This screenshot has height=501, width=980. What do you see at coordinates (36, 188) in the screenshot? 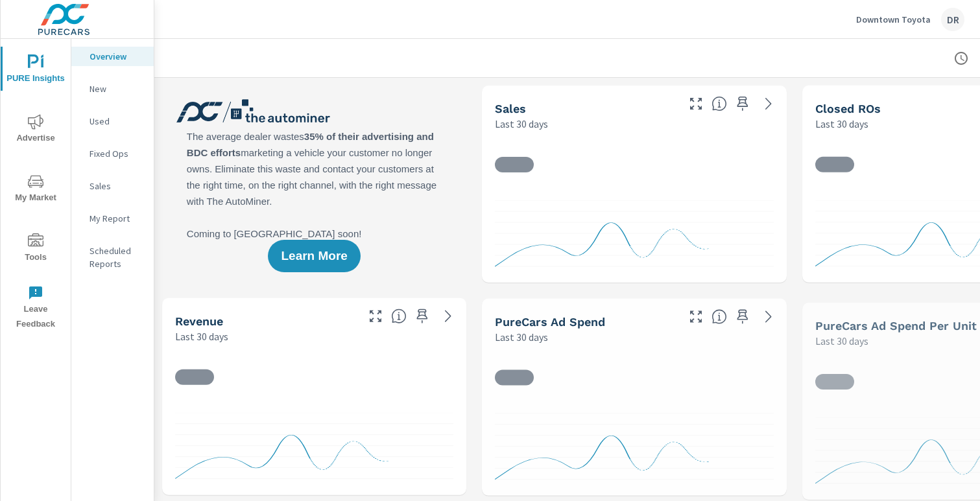
I see `div: nav menu` at bounding box center [36, 188].